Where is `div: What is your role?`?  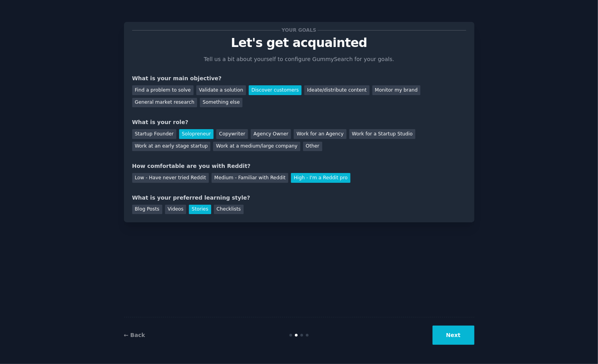
div: What is your role? is located at coordinates (299, 122).